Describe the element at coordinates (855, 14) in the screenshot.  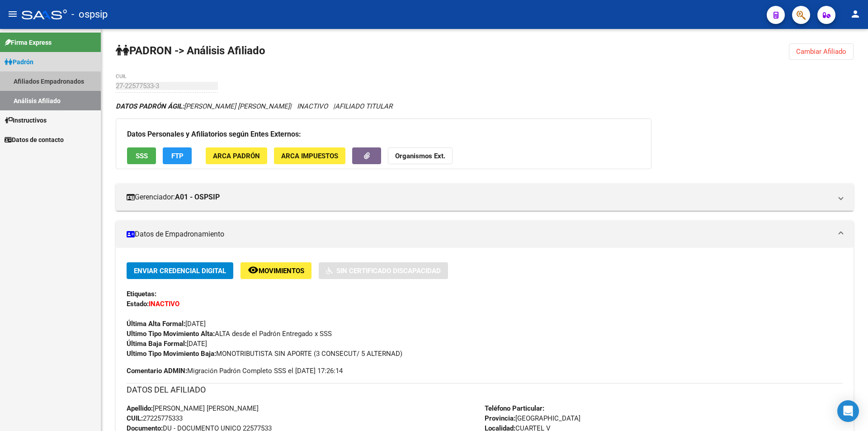
I see `mat-icon: person` at that location.